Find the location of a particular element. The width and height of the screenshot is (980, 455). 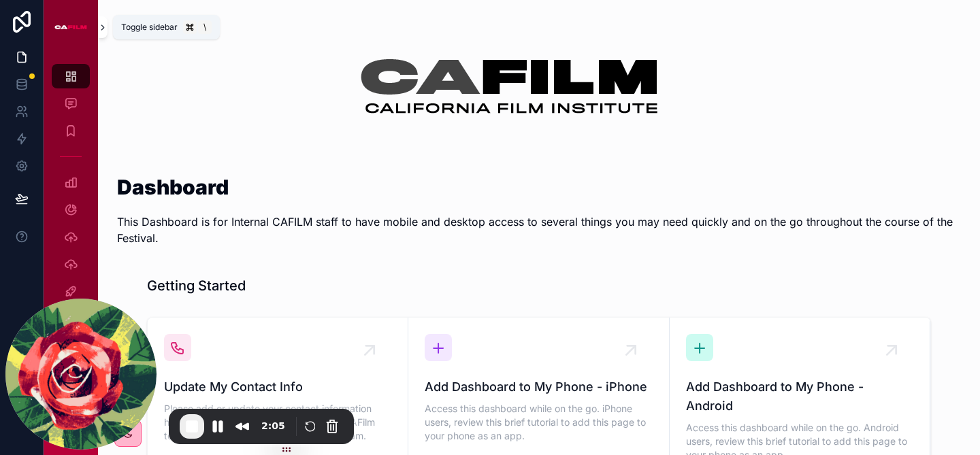

span: Update My Contact Info is located at coordinates (278, 387).